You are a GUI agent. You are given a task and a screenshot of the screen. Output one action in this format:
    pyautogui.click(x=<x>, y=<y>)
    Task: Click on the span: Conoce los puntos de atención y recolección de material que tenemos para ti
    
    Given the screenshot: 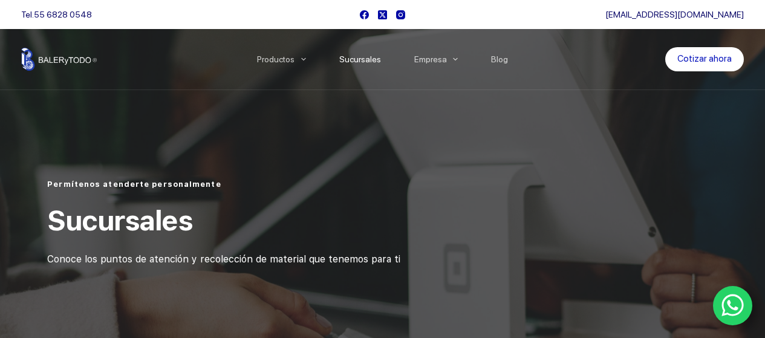 What is the action you would take?
    pyautogui.click(x=224, y=259)
    